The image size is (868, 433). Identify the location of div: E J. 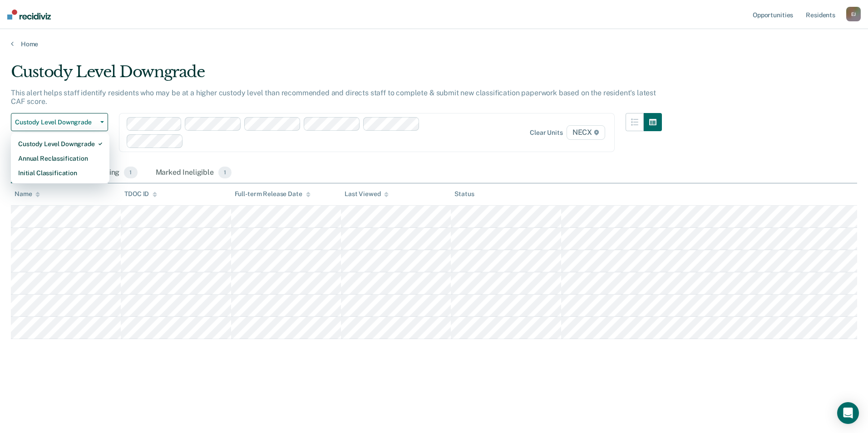
(854, 14).